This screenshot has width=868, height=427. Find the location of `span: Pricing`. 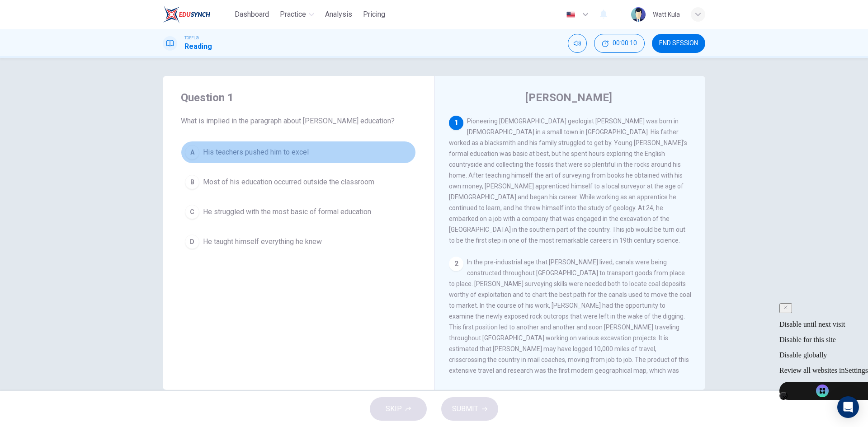

span: Pricing is located at coordinates (374, 15).